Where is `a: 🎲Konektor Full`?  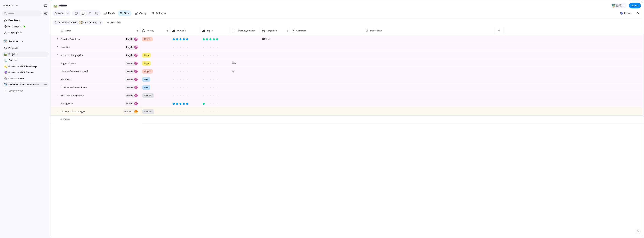 a: 🎲Konektor Full is located at coordinates (25, 79).